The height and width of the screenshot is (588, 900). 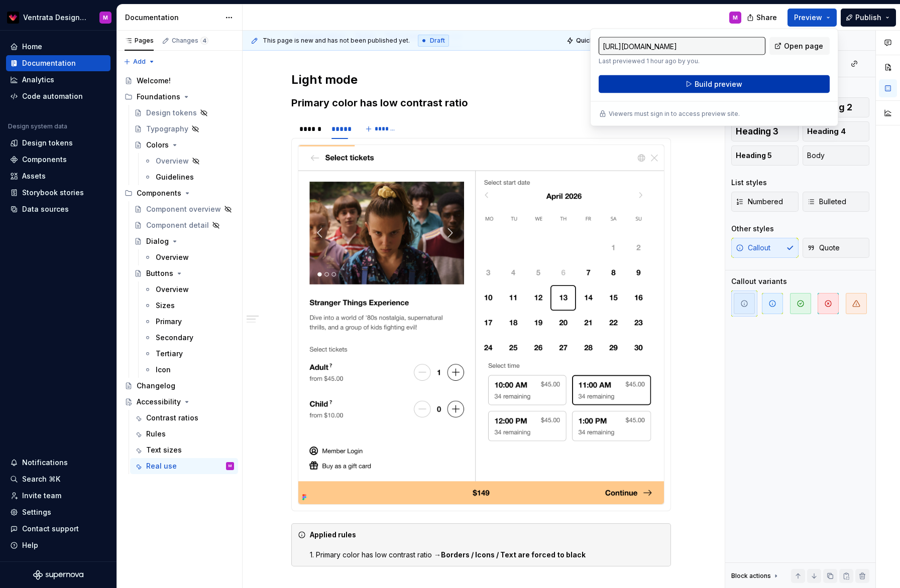 I want to click on strong: Borders / Icons / Text are forced to black, so click(x=513, y=555).